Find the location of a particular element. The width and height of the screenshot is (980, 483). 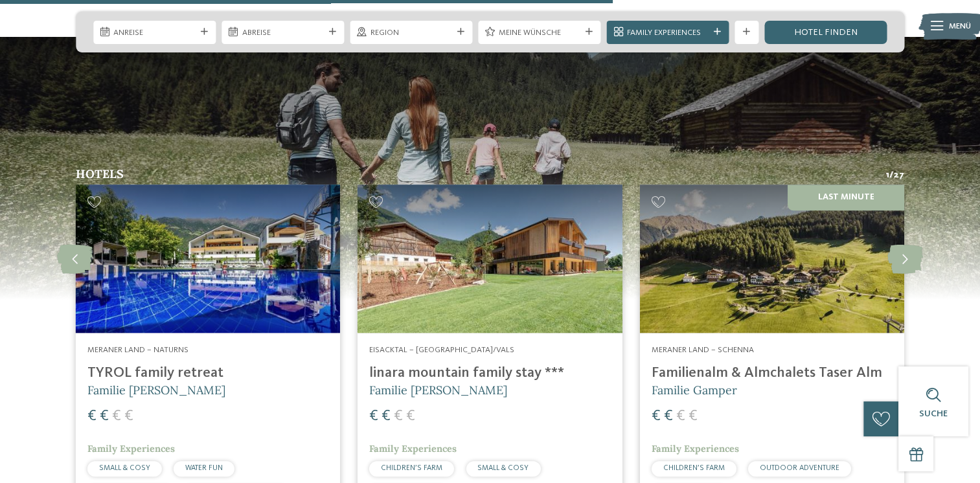

span: OUTDOOR ADVENTURE is located at coordinates (799, 468).